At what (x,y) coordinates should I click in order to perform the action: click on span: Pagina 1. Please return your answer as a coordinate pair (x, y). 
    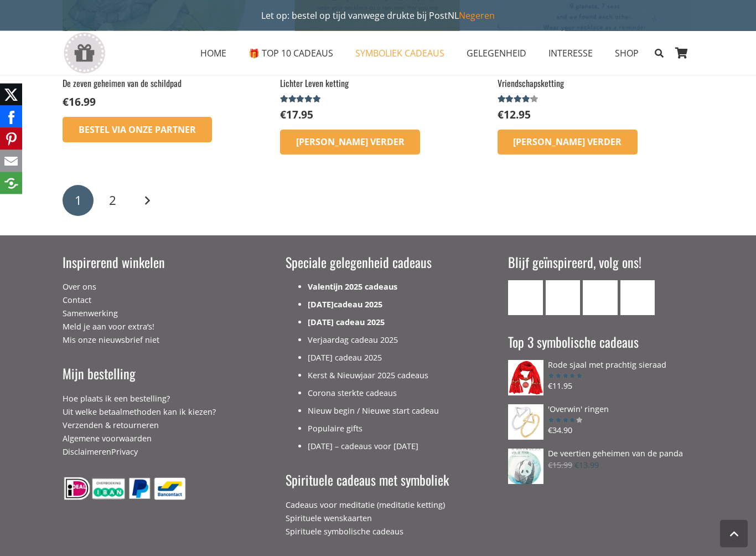
    Looking at the image, I should click on (78, 201).